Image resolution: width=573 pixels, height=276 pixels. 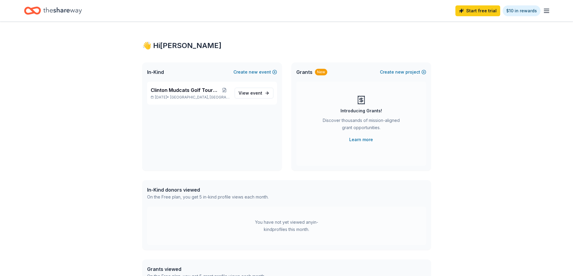 What do you see at coordinates (304, 72) in the screenshot?
I see `span: Grants` at bounding box center [304, 72].